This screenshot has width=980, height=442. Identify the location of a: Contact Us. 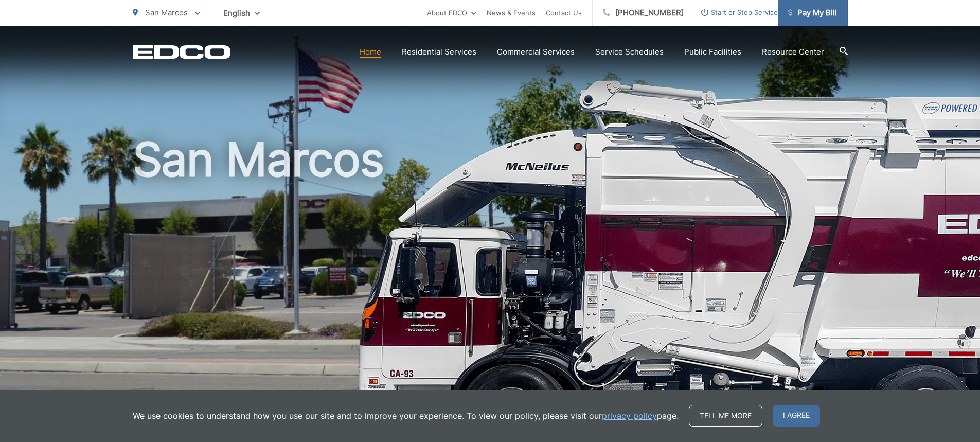
(564, 13).